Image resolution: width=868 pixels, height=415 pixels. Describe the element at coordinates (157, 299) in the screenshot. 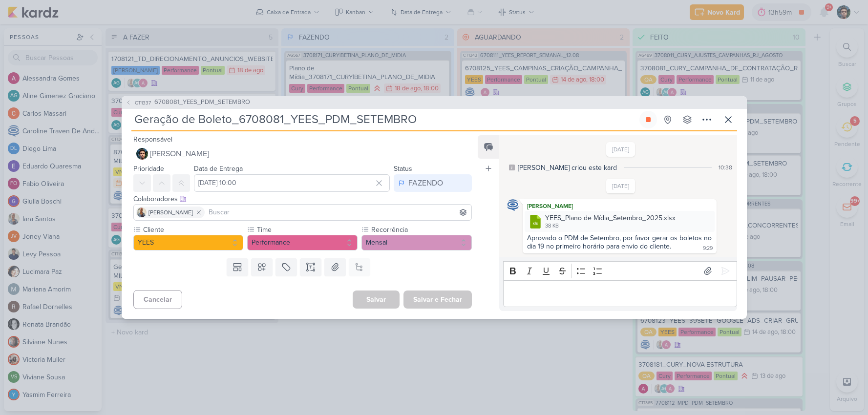

I see `button: Cancelar` at that location.